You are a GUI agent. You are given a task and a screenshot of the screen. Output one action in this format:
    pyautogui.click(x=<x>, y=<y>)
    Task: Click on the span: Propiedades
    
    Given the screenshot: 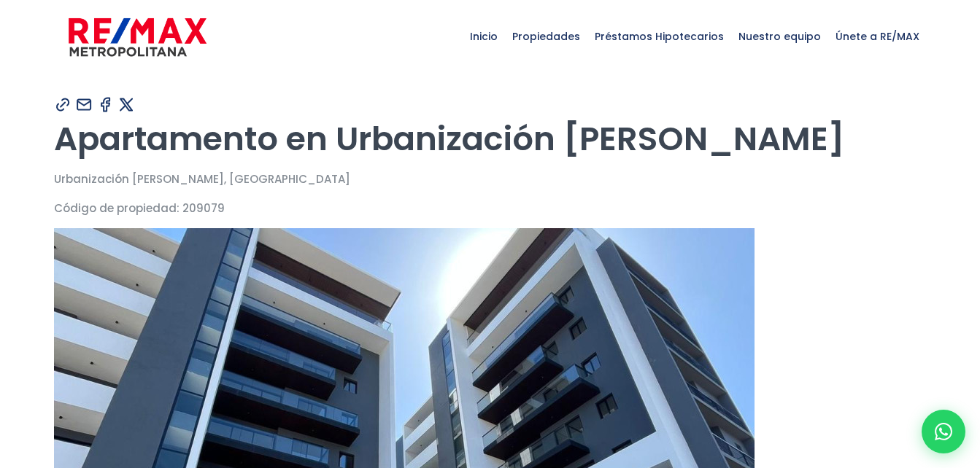 What is the action you would take?
    pyautogui.click(x=545, y=37)
    